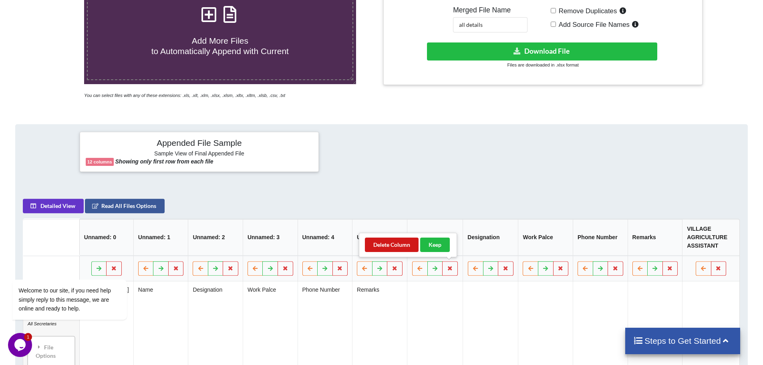 The height and width of the screenshot is (365, 763). What do you see at coordinates (270, 237) in the screenshot?
I see `th: Unnamed: 3` at bounding box center [270, 237].